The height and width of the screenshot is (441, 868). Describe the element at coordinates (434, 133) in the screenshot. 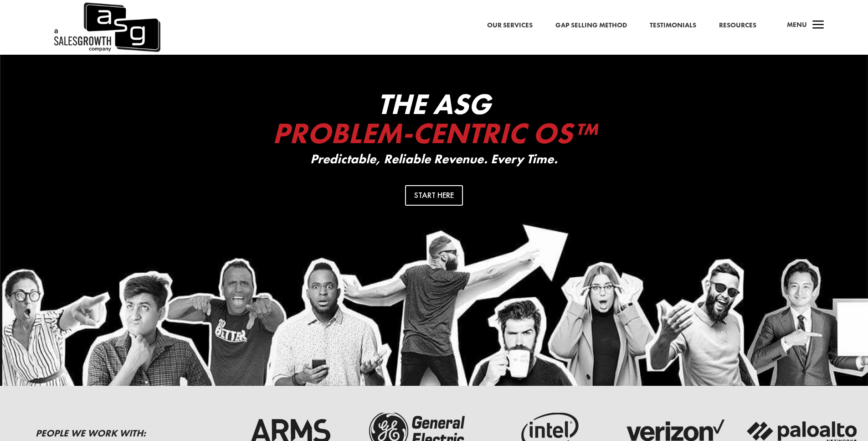

I see `span: Problem-Centric OS™` at that location.